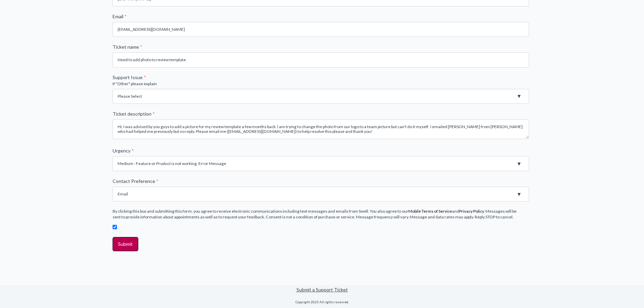  What do you see at coordinates (121, 150) in the screenshot?
I see `span: Urgency` at bounding box center [121, 150].